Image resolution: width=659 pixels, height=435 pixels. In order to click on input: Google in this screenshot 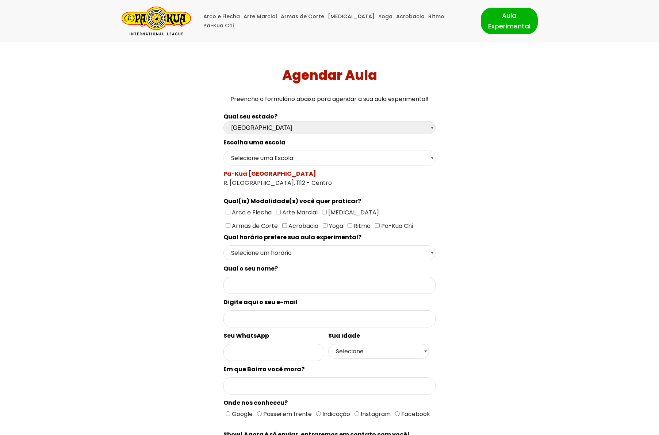, I will do `click(228, 414)`.